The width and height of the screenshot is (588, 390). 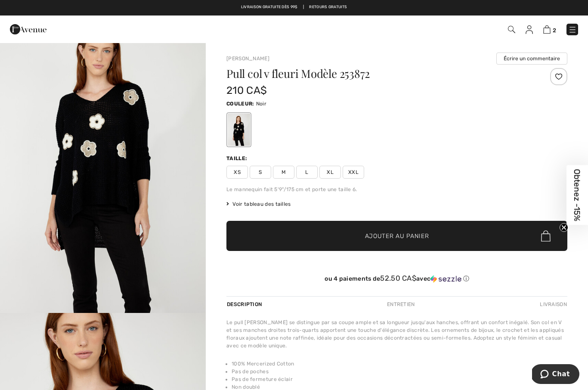 I want to click on div: Entretien, so click(x=401, y=304).